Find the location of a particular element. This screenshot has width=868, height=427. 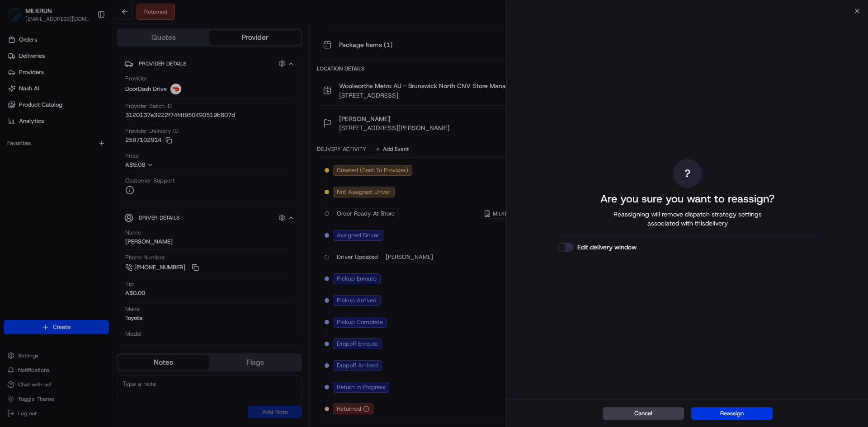

label: Edit delivery window is located at coordinates (607, 247).